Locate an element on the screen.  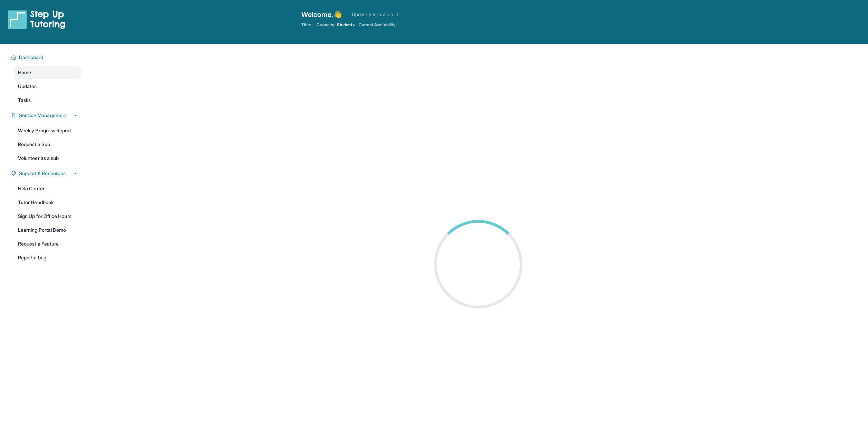
span: Updates is located at coordinates (27, 87).